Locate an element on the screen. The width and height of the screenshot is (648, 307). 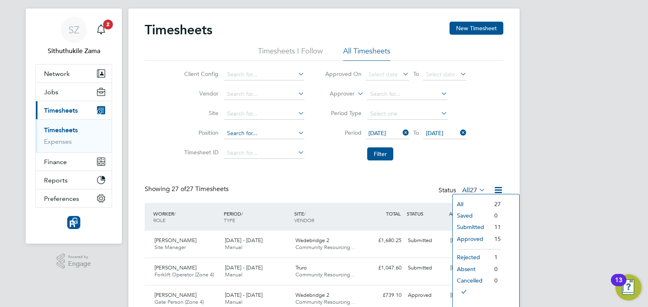
span: 2 is located at coordinates (108, 24).